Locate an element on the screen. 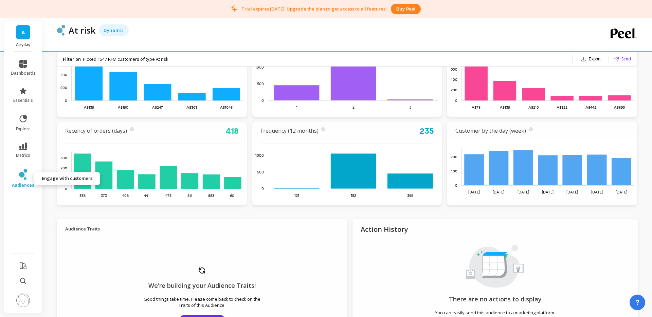 The height and width of the screenshot is (317, 652). div: Dynamic is located at coordinates (114, 30).